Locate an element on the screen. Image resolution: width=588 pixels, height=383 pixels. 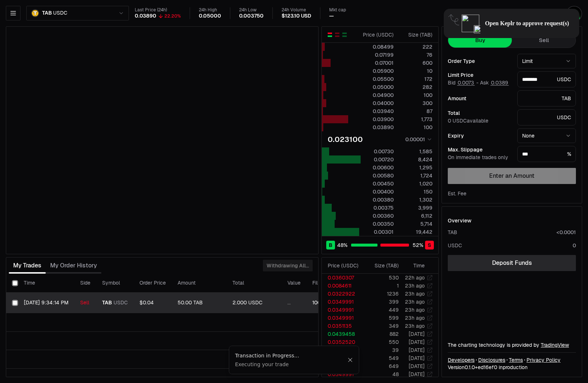
span: USDC is located at coordinates (120, 303).